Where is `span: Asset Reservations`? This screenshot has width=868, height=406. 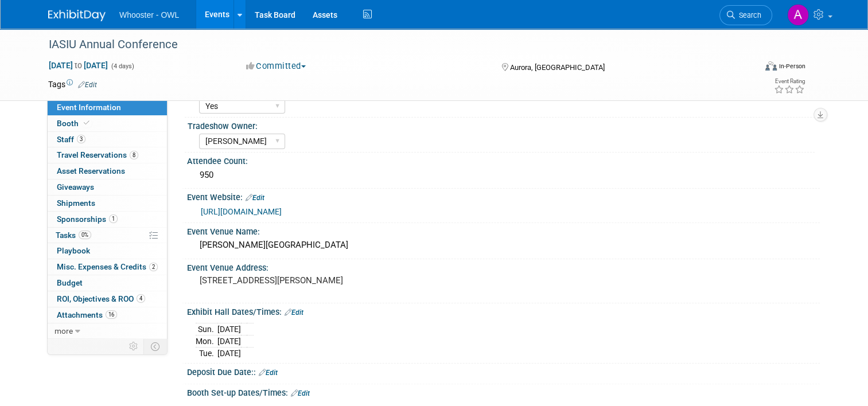 span: Asset Reservations is located at coordinates (90, 171).